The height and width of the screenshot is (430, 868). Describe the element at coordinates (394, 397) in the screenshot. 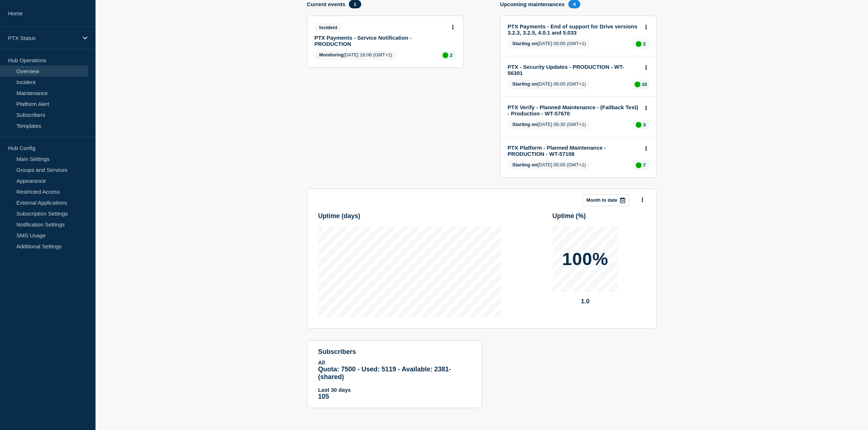

I see `p: 105` at that location.